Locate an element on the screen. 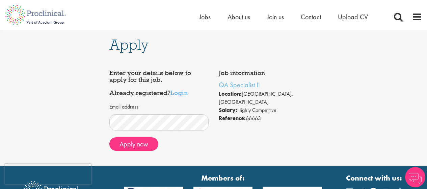 This screenshot has height=189, width=427. span: Apply is located at coordinates (129, 45).